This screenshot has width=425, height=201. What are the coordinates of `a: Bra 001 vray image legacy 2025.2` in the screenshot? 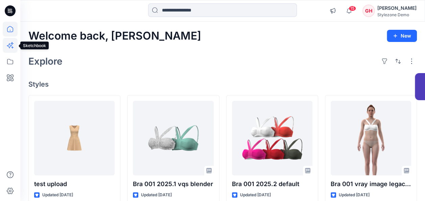 It's located at (371, 138).